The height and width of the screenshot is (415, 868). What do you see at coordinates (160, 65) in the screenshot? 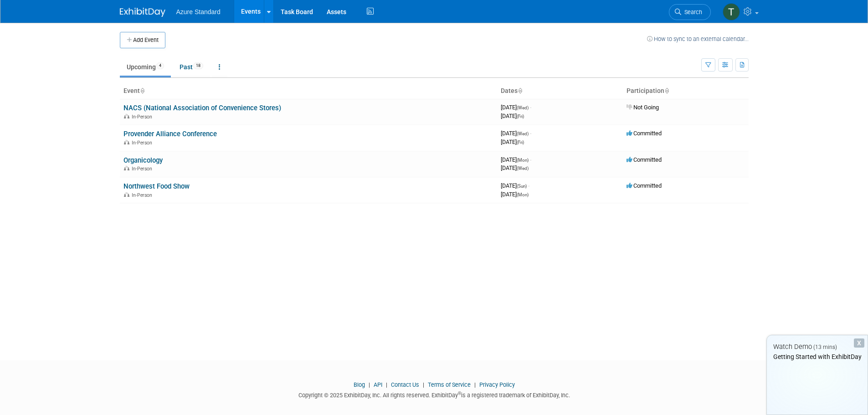
I see `span: 4` at bounding box center [160, 65].